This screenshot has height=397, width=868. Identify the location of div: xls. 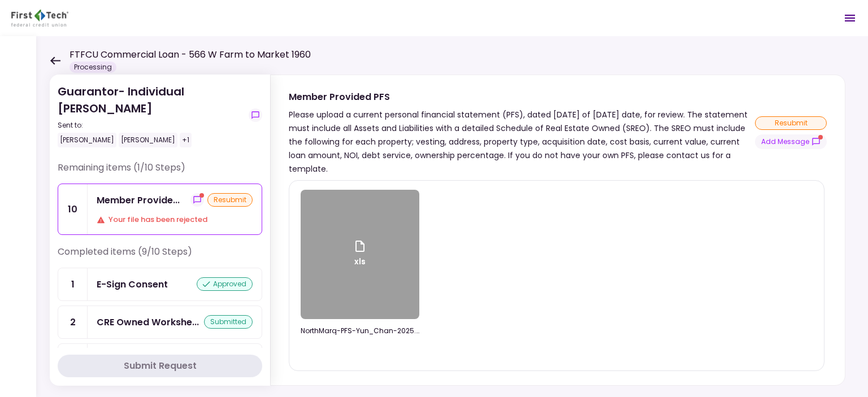
(360, 255).